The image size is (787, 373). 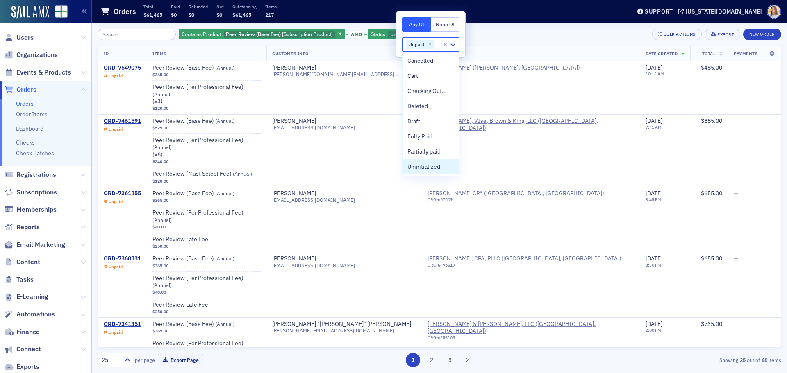 I want to click on a: Peer Review (Base Fee) (Annual), so click(x=204, y=194).